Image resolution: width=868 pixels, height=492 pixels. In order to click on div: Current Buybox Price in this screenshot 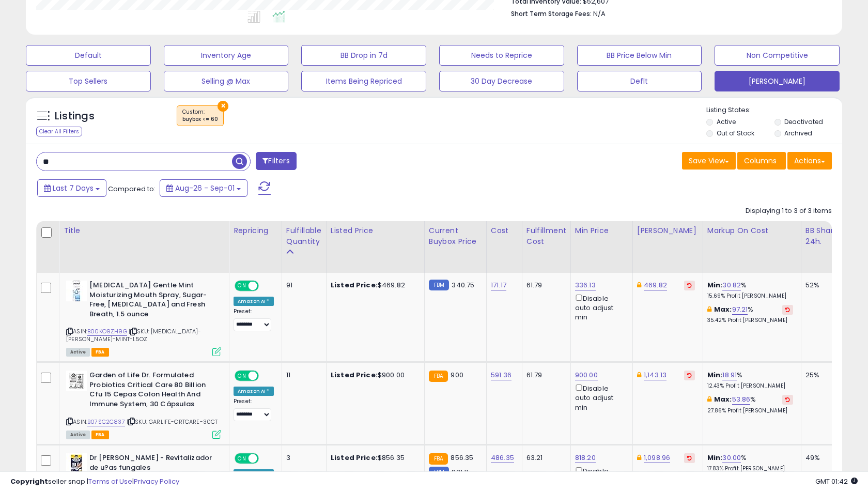, I will do `click(455, 236)`.